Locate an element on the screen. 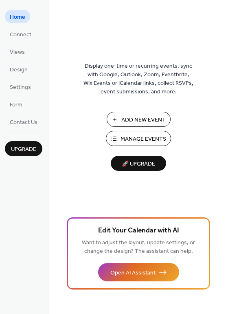 The height and width of the screenshot is (314, 228). a: Connect is located at coordinates (20, 34).